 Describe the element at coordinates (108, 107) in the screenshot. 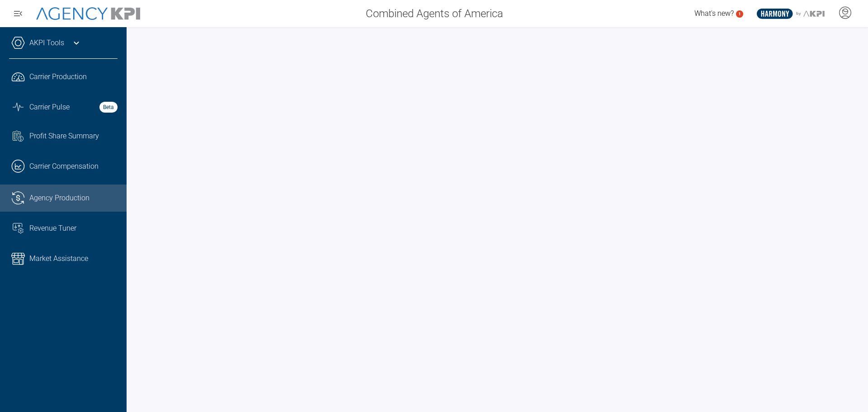

I see `strong: Beta` at that location.